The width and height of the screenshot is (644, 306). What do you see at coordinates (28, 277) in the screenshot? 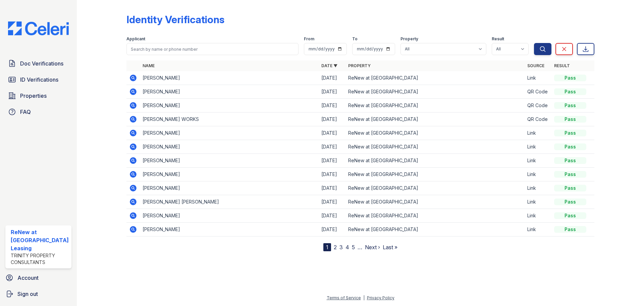
I see `span: Account` at bounding box center [28, 277].